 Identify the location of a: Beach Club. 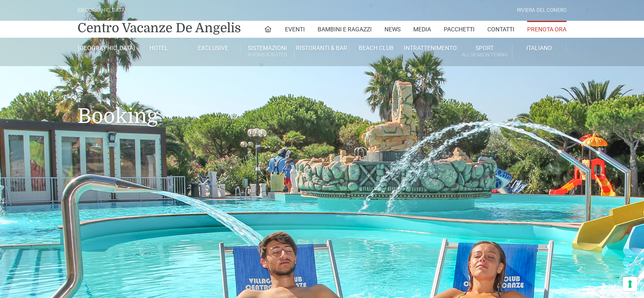
(376, 48).